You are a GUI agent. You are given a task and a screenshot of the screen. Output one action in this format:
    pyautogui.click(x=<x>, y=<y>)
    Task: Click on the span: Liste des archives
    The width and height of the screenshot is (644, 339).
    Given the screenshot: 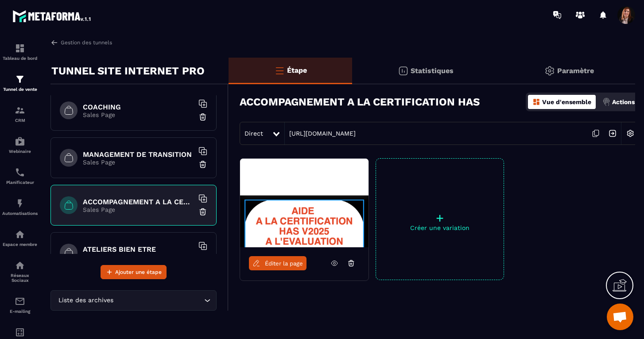 What is the action you would take?
    pyautogui.click(x=85, y=301)
    